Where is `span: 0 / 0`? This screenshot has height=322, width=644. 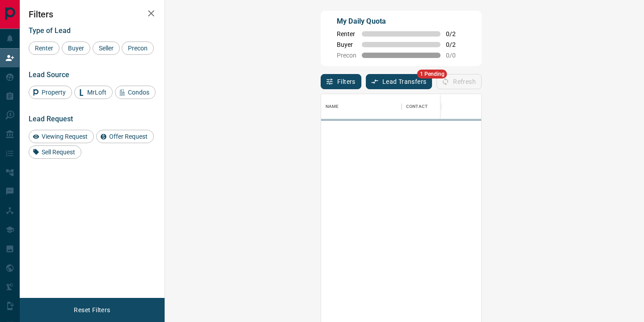
span: 0 / 0 is located at coordinates (456, 55).